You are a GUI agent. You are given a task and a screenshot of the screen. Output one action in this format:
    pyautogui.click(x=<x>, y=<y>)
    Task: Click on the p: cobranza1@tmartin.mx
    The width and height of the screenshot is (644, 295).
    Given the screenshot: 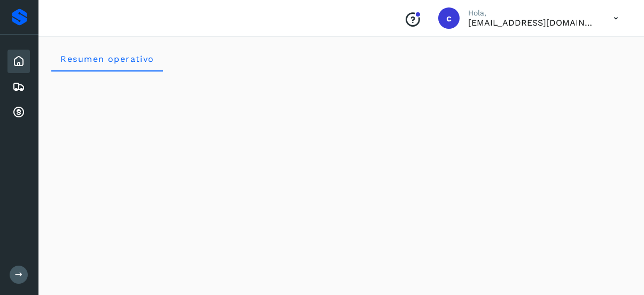 What is the action you would take?
    pyautogui.click(x=532, y=23)
    